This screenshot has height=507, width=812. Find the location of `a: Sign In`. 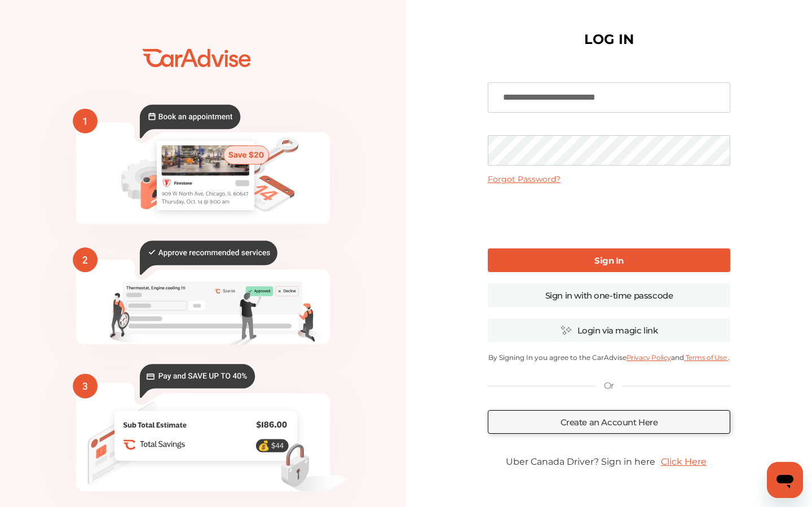

a: Sign In is located at coordinates (609, 261).